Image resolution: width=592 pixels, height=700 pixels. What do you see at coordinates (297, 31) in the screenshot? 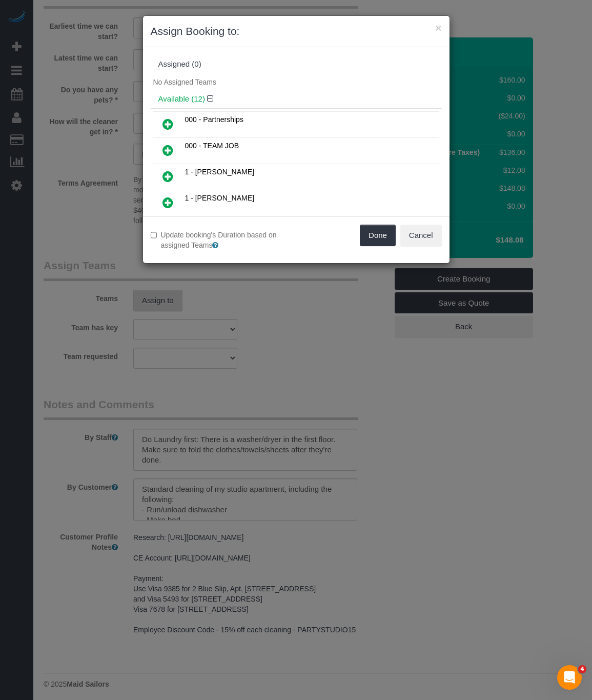
I see `h3: Assign Booking to:` at bounding box center [297, 31].